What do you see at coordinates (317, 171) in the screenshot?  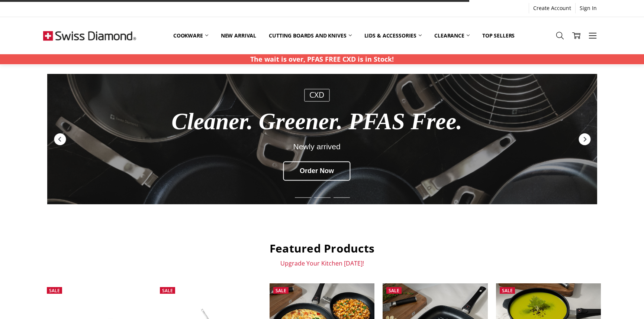 I see `div: Order Now` at bounding box center [317, 171].